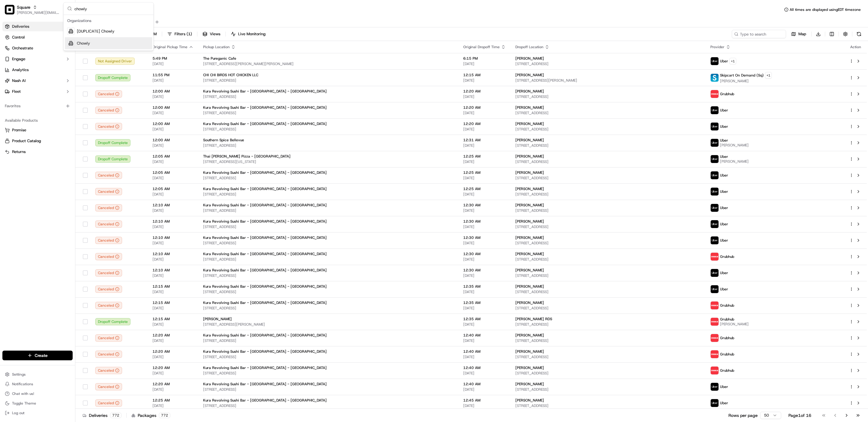 The image size is (868, 422). I want to click on span: Chat with us!, so click(23, 394).